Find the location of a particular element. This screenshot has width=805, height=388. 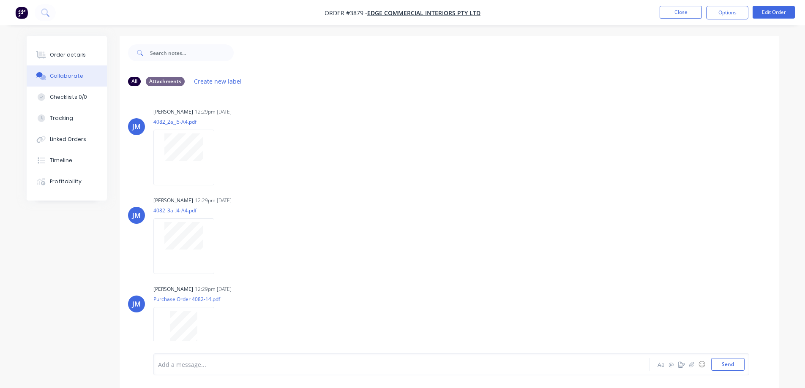

button: Edit Order is located at coordinates (774, 12).